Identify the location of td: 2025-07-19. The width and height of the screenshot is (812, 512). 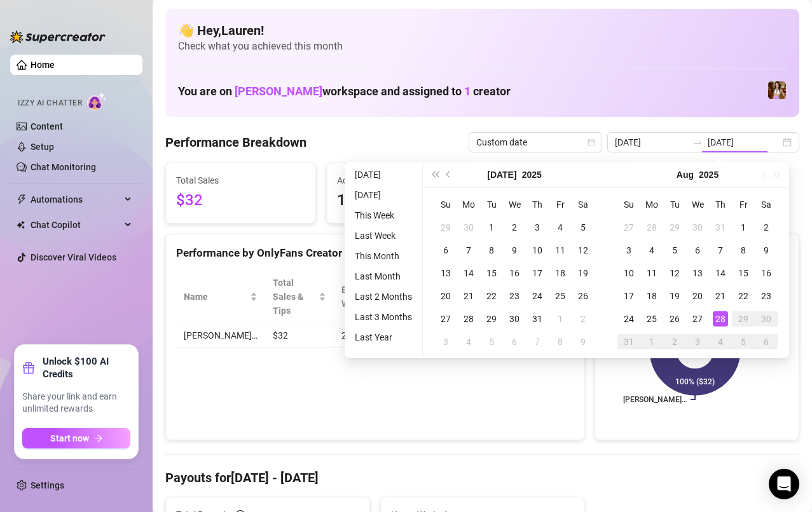
(583, 273).